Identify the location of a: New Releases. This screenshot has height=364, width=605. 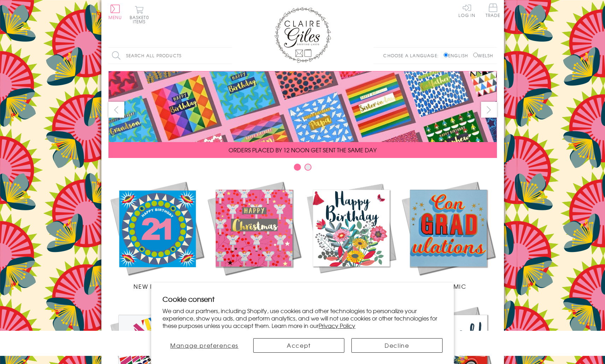
(156, 235).